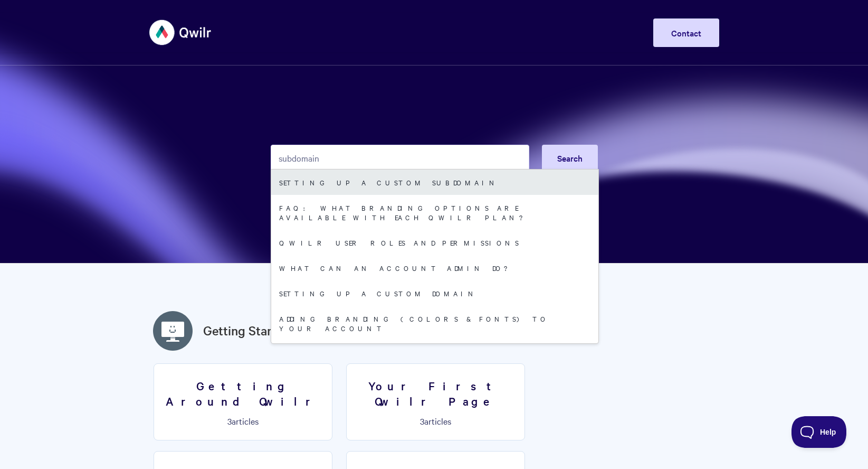  Describe the element at coordinates (570, 158) in the screenshot. I see `button: Search` at that location.